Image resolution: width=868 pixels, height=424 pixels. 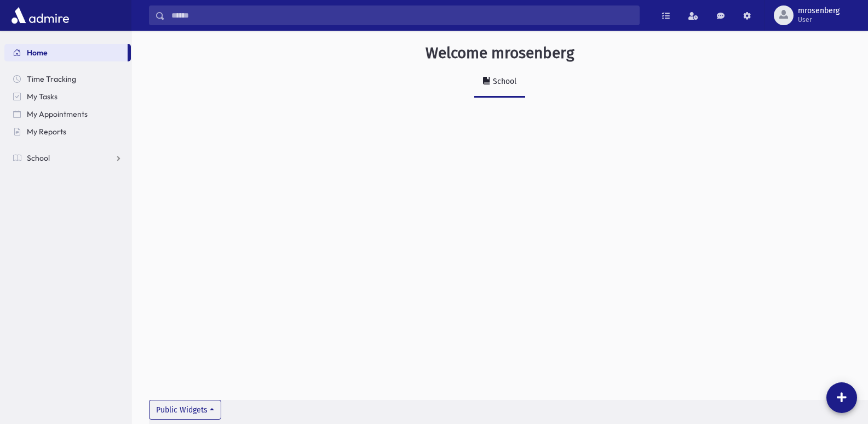 What do you see at coordinates (68, 114) in the screenshot?
I see `a: My Appointments` at bounding box center [68, 114].